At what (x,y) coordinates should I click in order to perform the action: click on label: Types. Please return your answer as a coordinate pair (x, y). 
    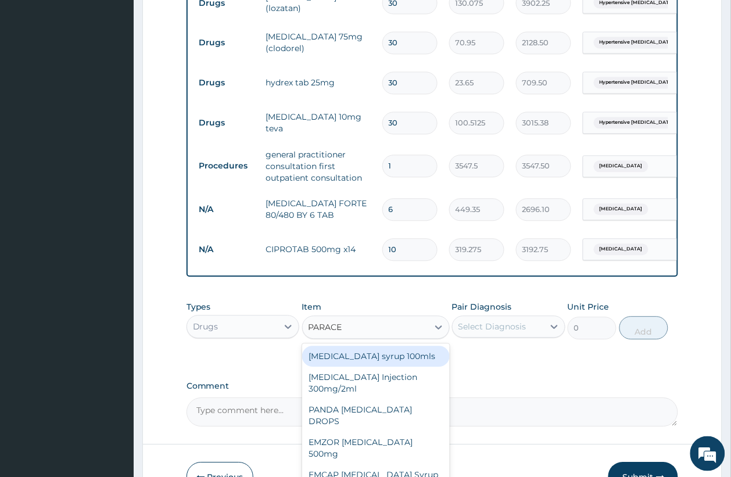
    Looking at the image, I should click on (199, 307).